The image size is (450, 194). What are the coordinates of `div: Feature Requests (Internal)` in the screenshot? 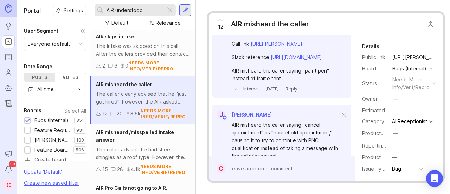 It's located at (52, 130).